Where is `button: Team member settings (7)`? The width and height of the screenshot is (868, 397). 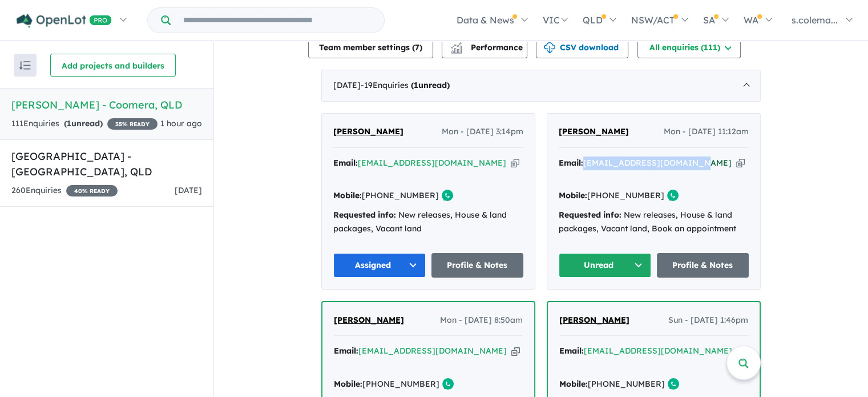 button: Team member settings (7) is located at coordinates (371, 47).